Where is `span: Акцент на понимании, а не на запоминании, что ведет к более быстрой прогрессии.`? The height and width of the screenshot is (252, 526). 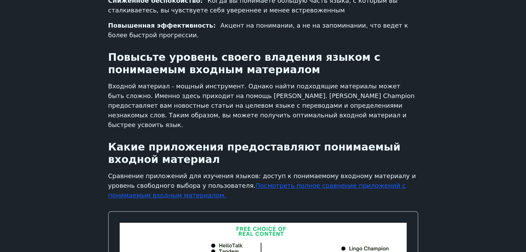
span: Акцент на понимании, а не на запоминании, что ведет к более быстрой прогрессии. is located at coordinates (258, 30).